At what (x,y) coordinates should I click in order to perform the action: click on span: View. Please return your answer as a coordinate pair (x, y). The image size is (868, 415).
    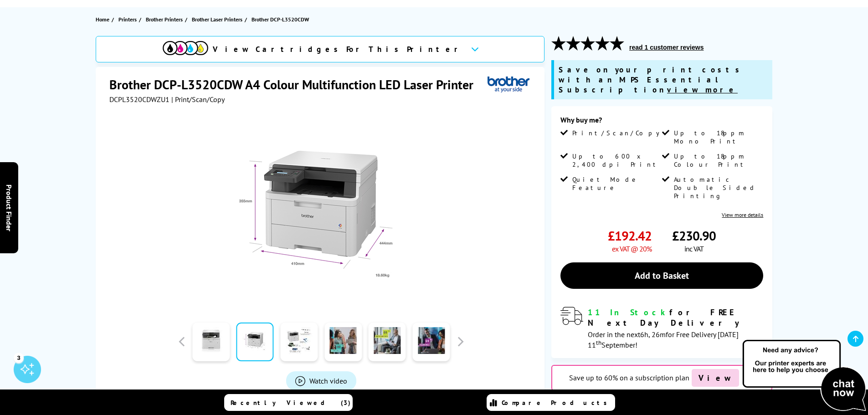
    Looking at the image, I should click on (716, 378).